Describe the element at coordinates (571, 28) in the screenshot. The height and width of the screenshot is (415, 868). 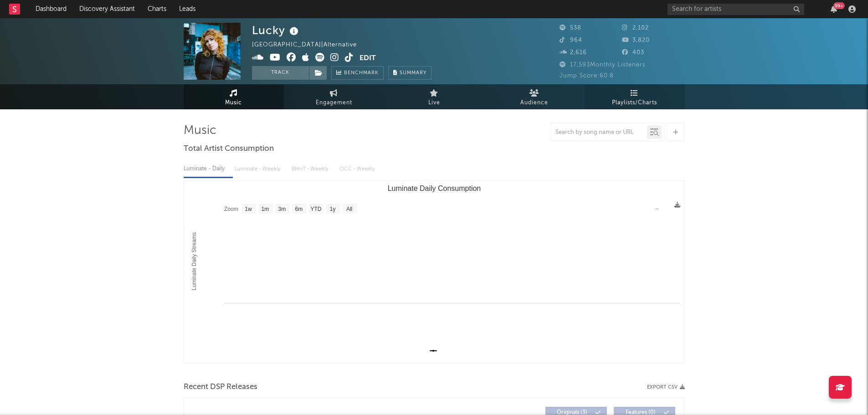
I see `span: 538` at that location.